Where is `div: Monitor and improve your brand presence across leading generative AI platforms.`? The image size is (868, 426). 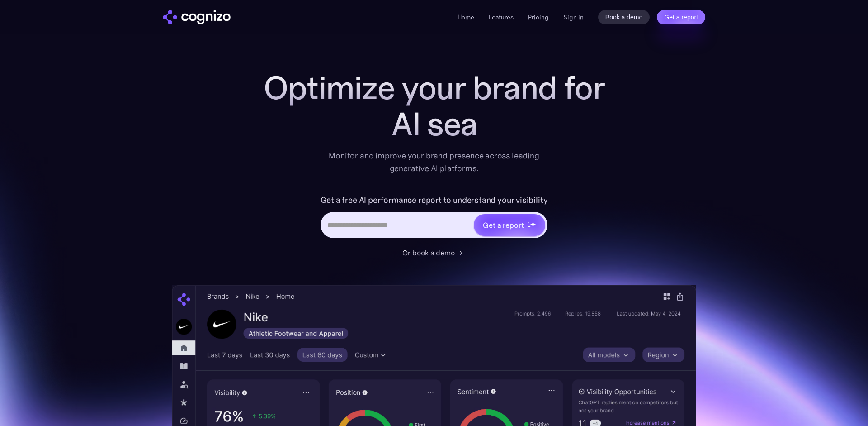
div: Monitor and improve your brand presence across leading generative AI platforms. is located at coordinates (434, 162).